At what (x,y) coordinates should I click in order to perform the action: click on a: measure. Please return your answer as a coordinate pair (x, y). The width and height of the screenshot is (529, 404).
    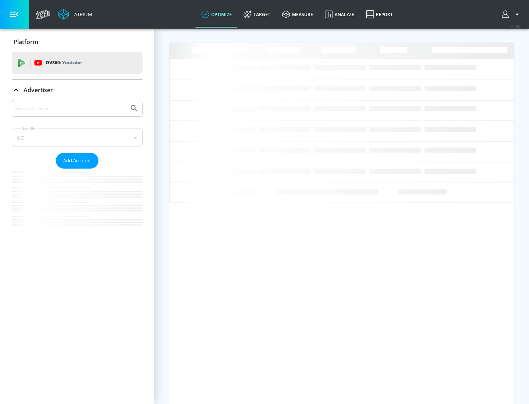
    Looking at the image, I should click on (297, 14).